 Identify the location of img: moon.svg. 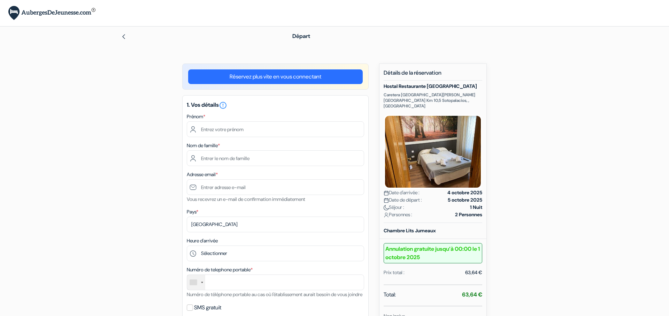
(386, 207).